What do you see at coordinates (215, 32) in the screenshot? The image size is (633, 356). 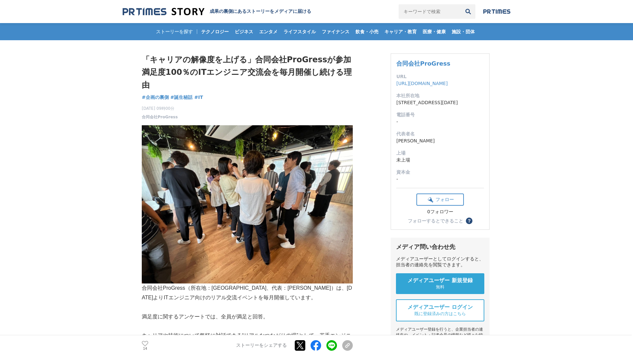 I see `a: テクノロジー` at bounding box center [215, 32].